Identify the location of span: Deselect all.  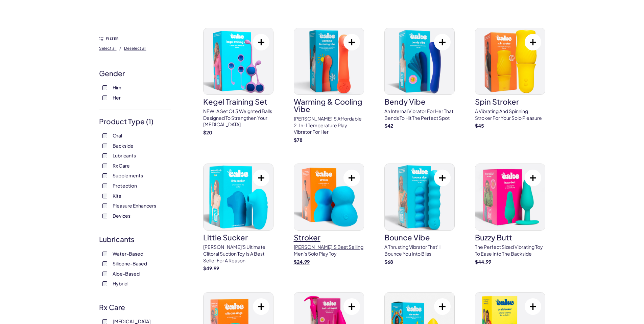
(135, 48).